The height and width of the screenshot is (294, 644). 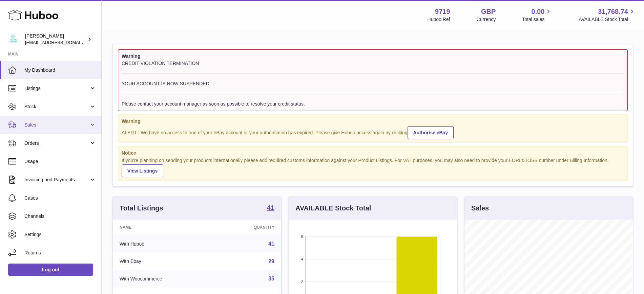 I want to click on div: CREDIT VIOLATION TERMINATION YOUR ACCOUNT IS NOW SUSPENDED Please contact your account manager as..., so click(x=373, y=84).